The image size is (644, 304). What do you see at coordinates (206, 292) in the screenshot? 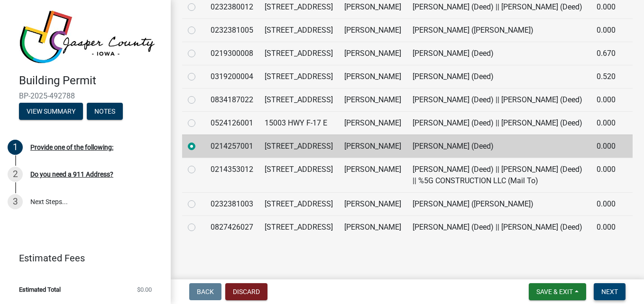
I see `button: Back` at bounding box center [206, 292].